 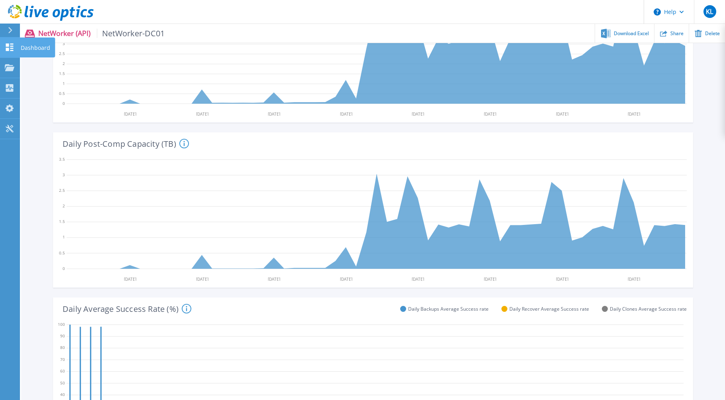 I want to click on text: 40, so click(x=63, y=394).